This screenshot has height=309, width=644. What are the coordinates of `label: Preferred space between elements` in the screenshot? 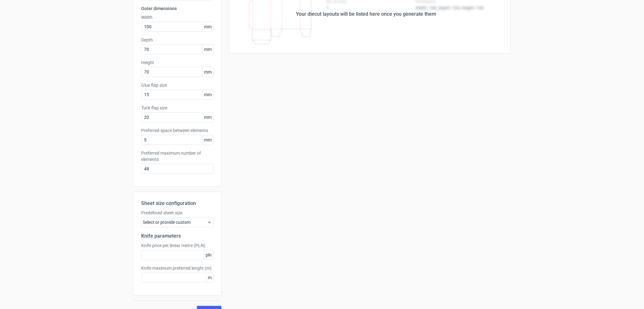 It's located at (178, 131).